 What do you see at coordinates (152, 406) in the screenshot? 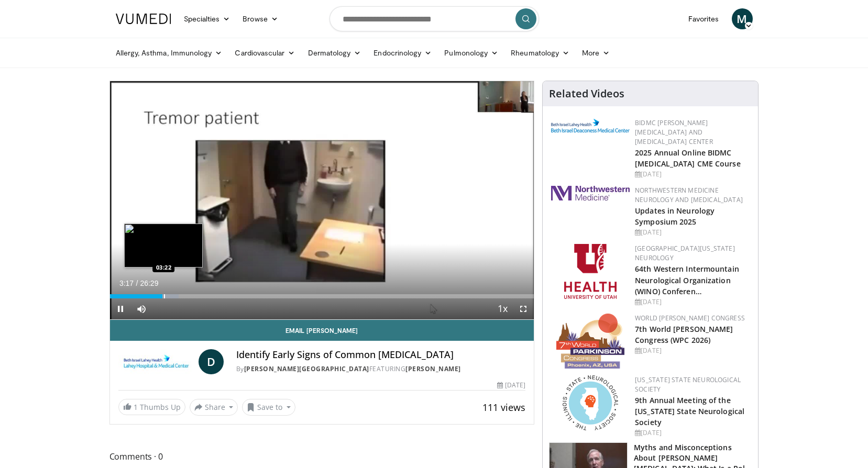
I see `a: 1 Thumbs Up` at bounding box center [152, 406].